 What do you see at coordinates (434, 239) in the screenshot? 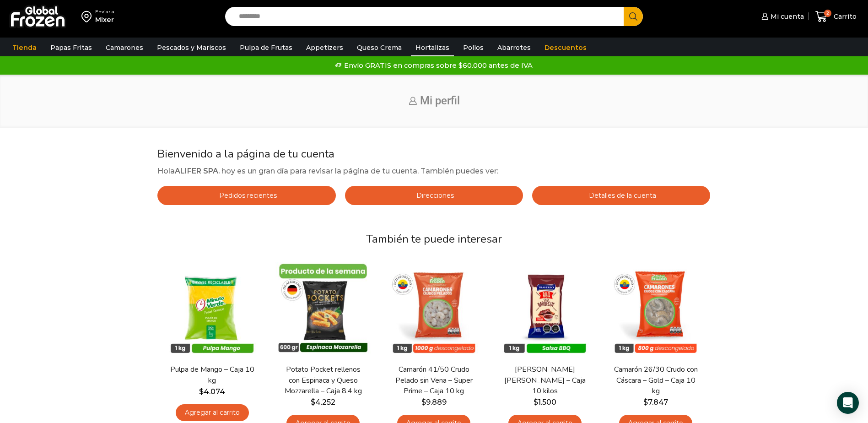
I see `span: También te puede interesar` at bounding box center [434, 239].